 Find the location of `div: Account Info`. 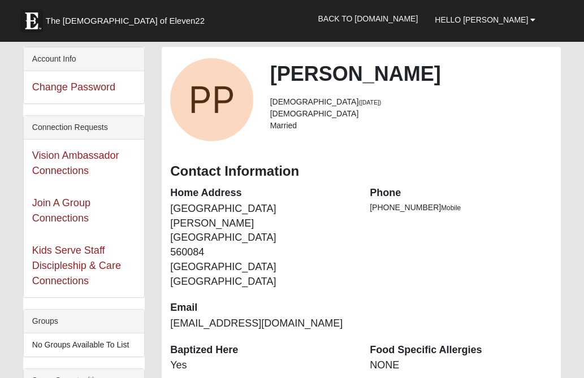

div: Account Info is located at coordinates (84, 59).